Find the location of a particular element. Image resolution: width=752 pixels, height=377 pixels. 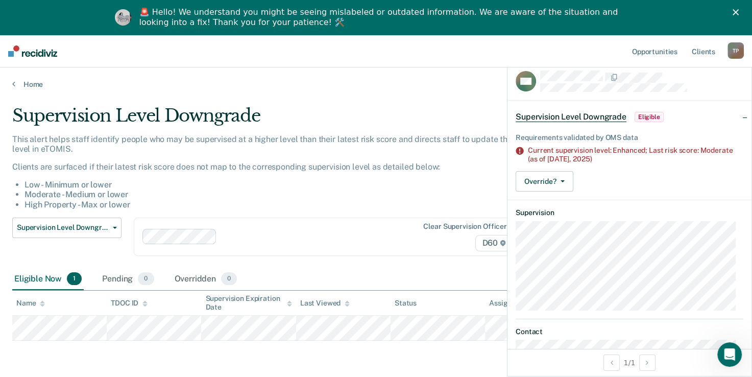

span: 2025) is located at coordinates (582, 159).